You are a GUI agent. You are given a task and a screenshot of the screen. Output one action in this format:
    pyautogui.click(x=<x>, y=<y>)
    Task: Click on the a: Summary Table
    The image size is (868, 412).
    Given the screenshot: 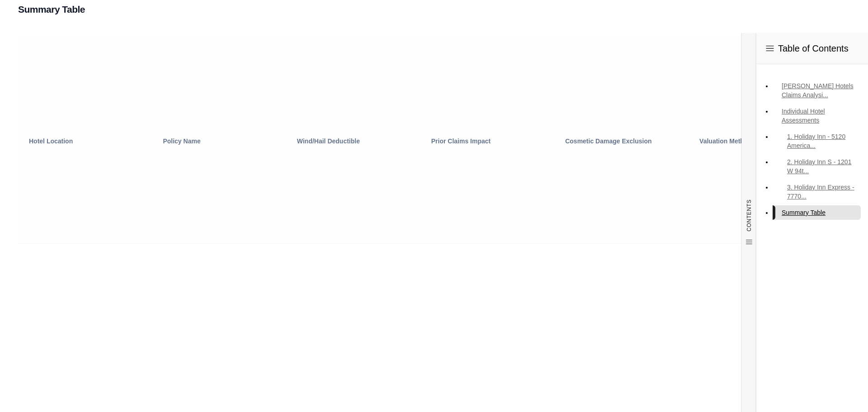 What is the action you would take?
    pyautogui.click(x=817, y=212)
    